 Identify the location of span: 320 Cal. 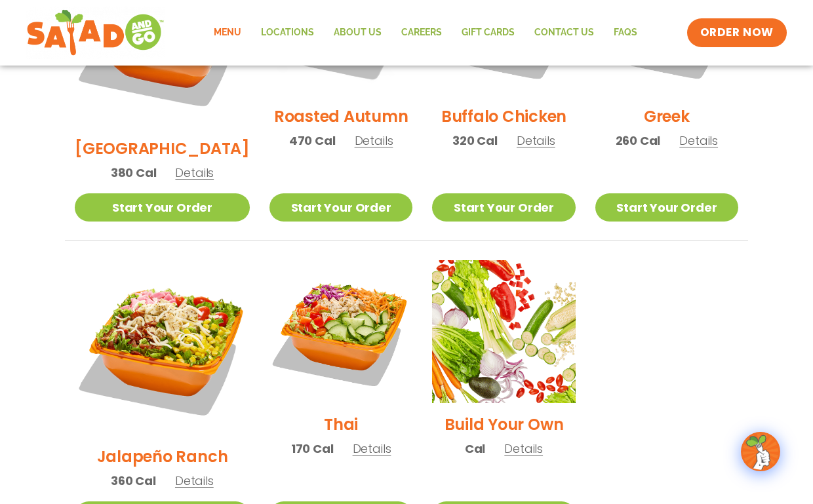
(475, 140).